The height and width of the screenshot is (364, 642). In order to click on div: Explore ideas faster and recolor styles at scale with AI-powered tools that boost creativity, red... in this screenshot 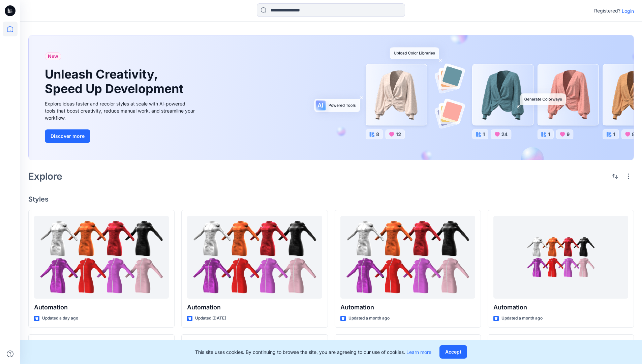, I will do `click(121, 111)`.